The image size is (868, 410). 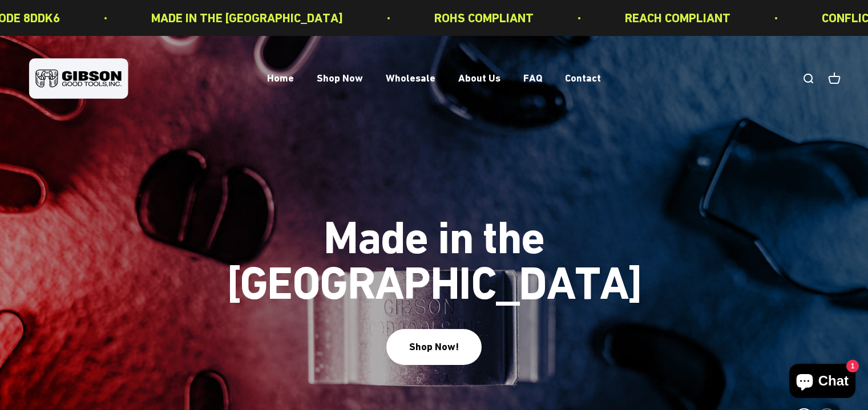 I want to click on inbox-online-store-chat: Shopify online store chat, so click(x=822, y=382).